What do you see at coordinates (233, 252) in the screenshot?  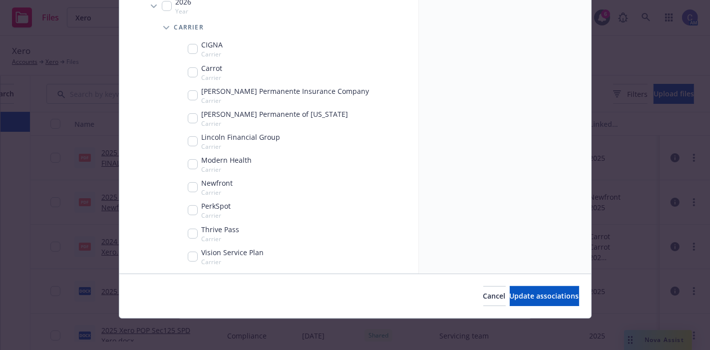 I see `span: Vision Service Plan` at bounding box center [233, 252].